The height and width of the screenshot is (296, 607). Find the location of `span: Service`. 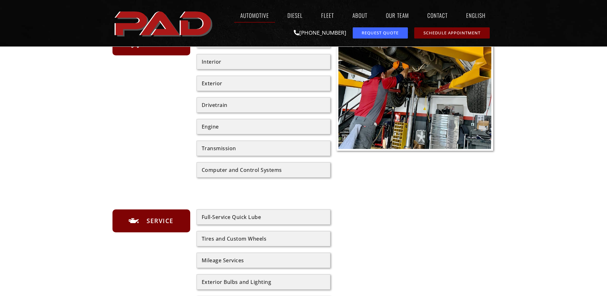

span: Service is located at coordinates (159, 221).